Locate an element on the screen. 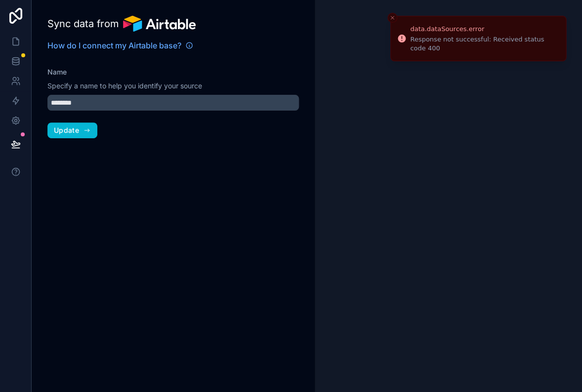 This screenshot has height=392, width=582. button: Close toast is located at coordinates (392, 18).